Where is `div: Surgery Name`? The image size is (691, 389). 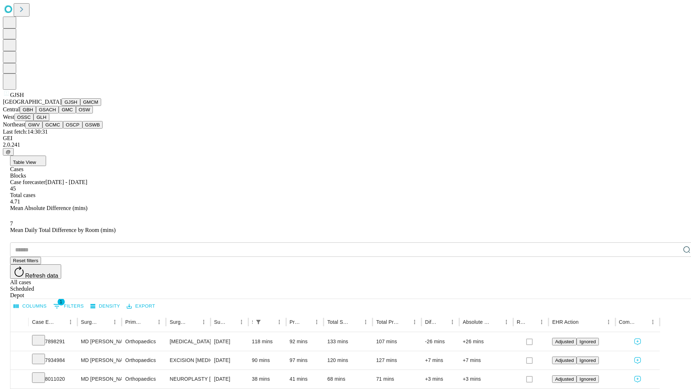 div: Surgery Name is located at coordinates (179, 322).